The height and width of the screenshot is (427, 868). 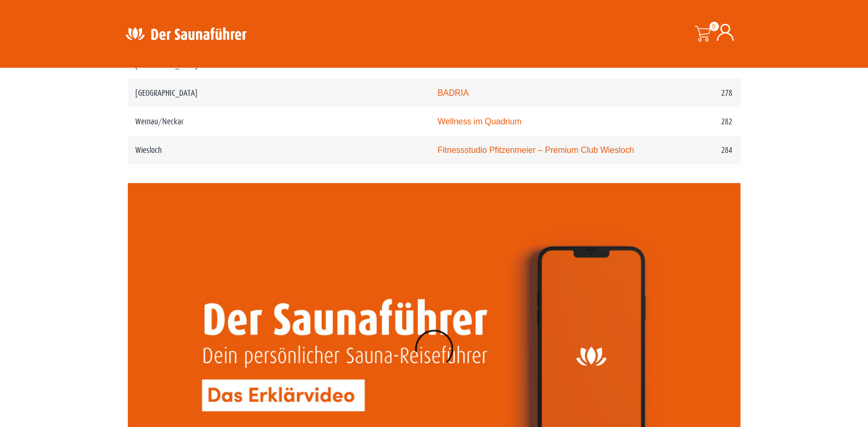 I want to click on a: BADRIA, so click(x=453, y=92).